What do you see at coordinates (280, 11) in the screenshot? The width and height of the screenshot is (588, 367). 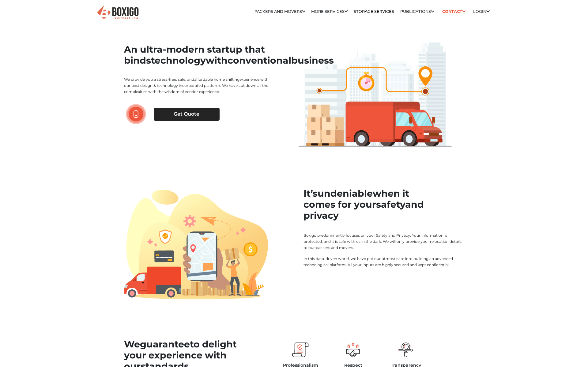 I see `a: Packers and Movers` at bounding box center [280, 11].